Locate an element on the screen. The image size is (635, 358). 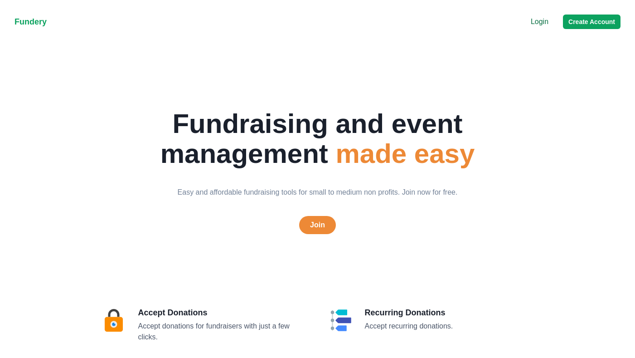
div: Accept donations for fundraisers with just a few clicks. is located at coordinates (223, 331).